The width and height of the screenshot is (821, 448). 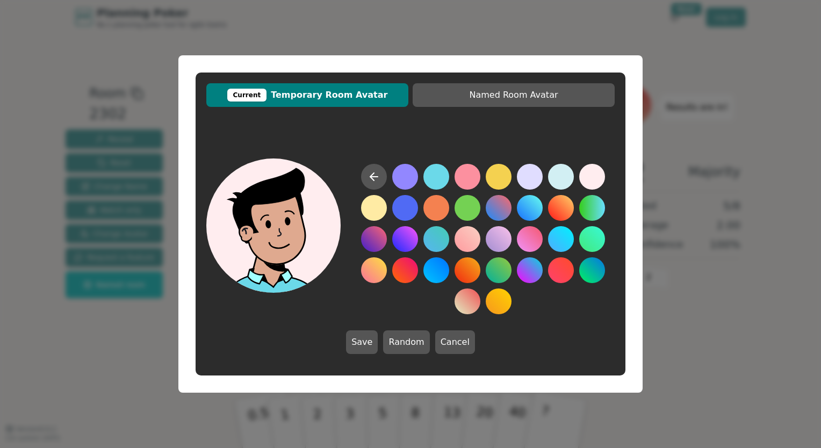 What do you see at coordinates (406, 342) in the screenshot?
I see `button: Random` at bounding box center [406, 342].